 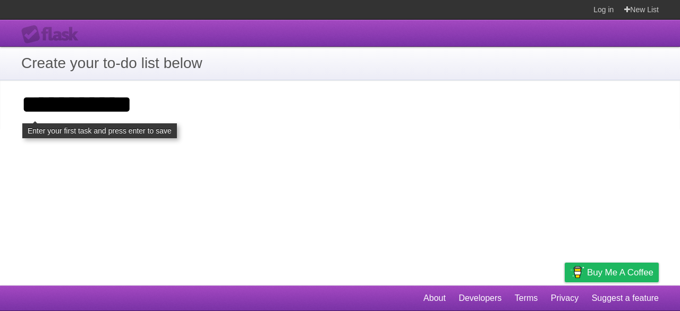 What do you see at coordinates (625, 298) in the screenshot?
I see `a: Suggest a feature` at bounding box center [625, 298].